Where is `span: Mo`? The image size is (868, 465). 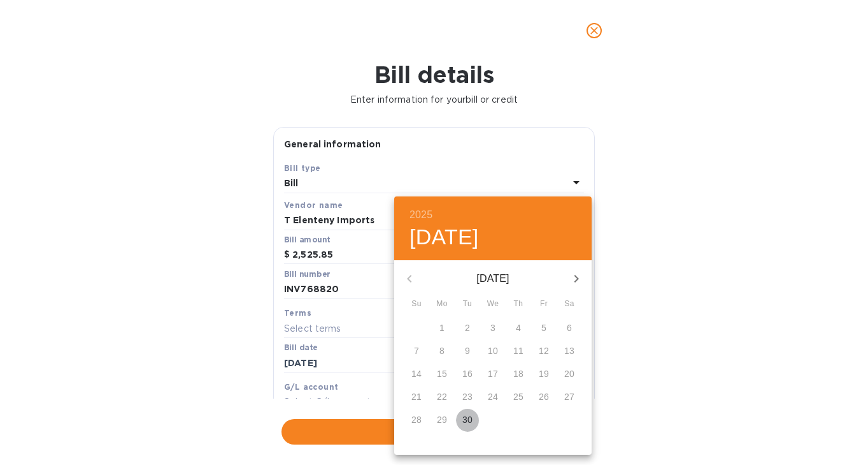 span: Mo is located at coordinates (442, 304).